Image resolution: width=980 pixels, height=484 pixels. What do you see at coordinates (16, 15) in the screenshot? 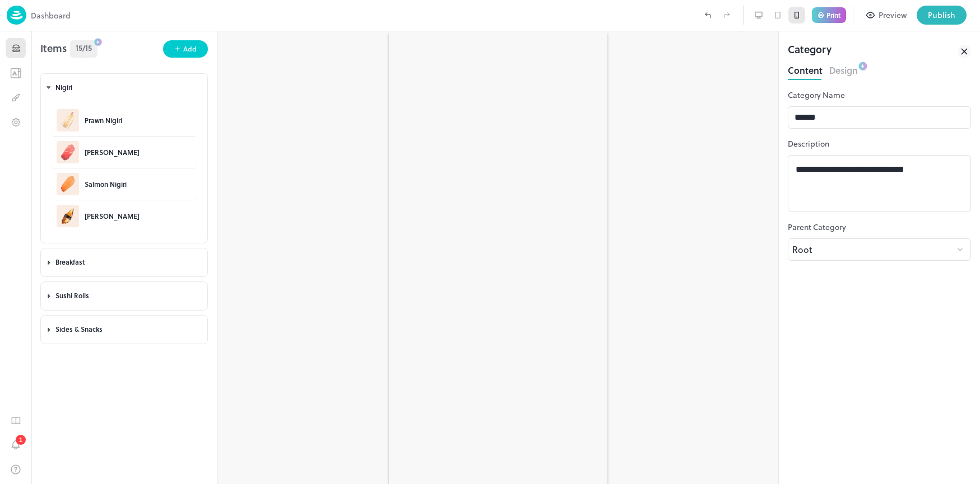
I see `img: logo-86c26b7e.jpg` at bounding box center [16, 15].